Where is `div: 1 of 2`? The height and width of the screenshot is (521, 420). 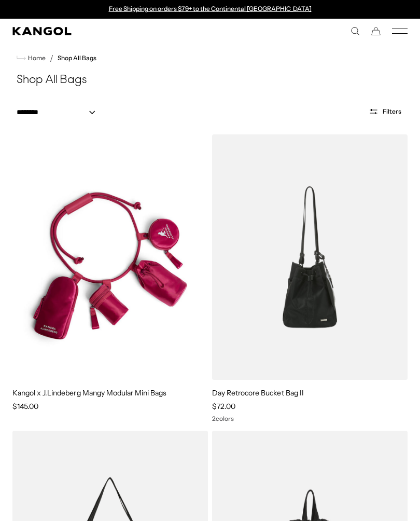
div: 1 of 2 is located at coordinates (210, 9).